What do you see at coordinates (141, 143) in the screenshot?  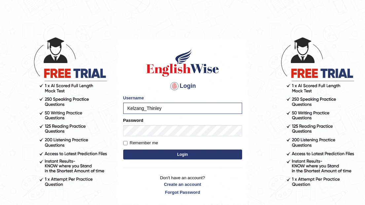 I see `label: Remember me` at bounding box center [141, 143].